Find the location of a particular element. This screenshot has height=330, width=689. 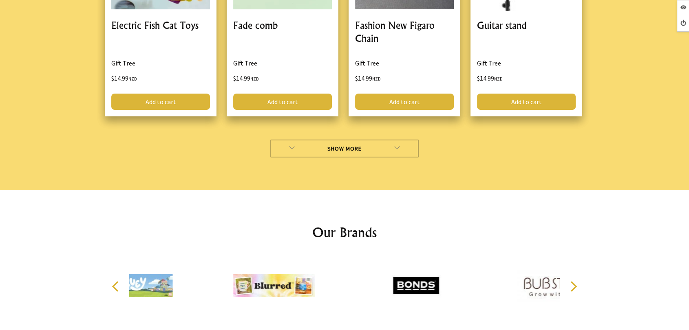

h2: Our Brands is located at coordinates (344, 233).